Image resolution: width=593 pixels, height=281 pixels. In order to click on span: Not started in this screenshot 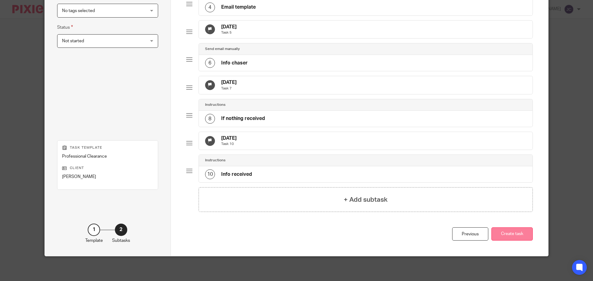, I will do `click(73, 41)`.